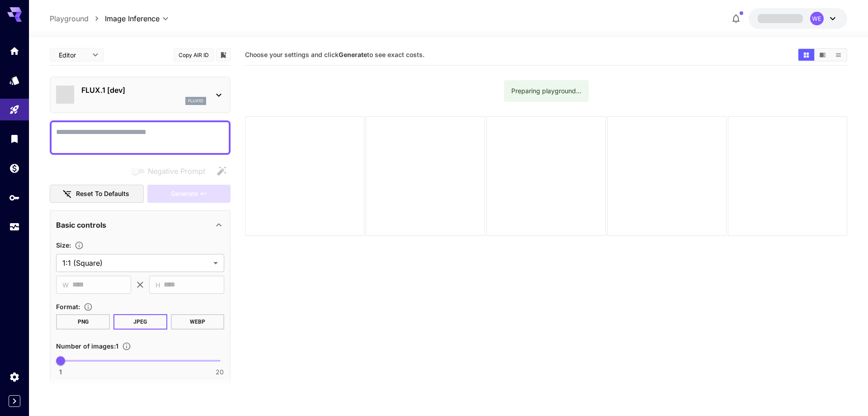 This screenshot has width=868, height=416. What do you see at coordinates (73, 55) in the screenshot?
I see `span: Editor` at bounding box center [73, 55].